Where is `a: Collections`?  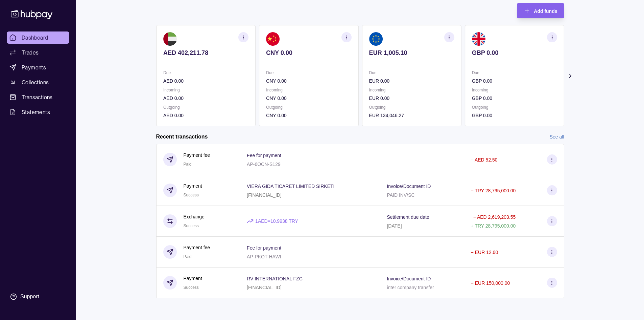 a: Collections is located at coordinates (37, 82).